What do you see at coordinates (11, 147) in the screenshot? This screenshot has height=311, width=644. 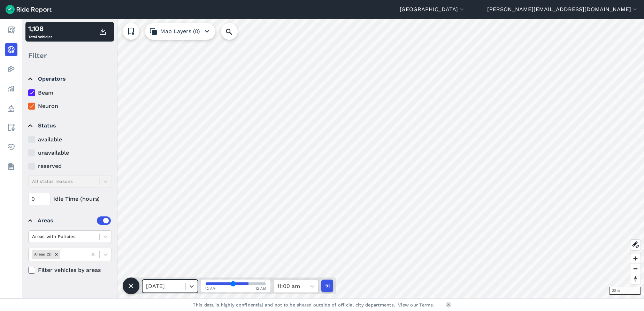 I see `a: Health` at bounding box center [11, 147].